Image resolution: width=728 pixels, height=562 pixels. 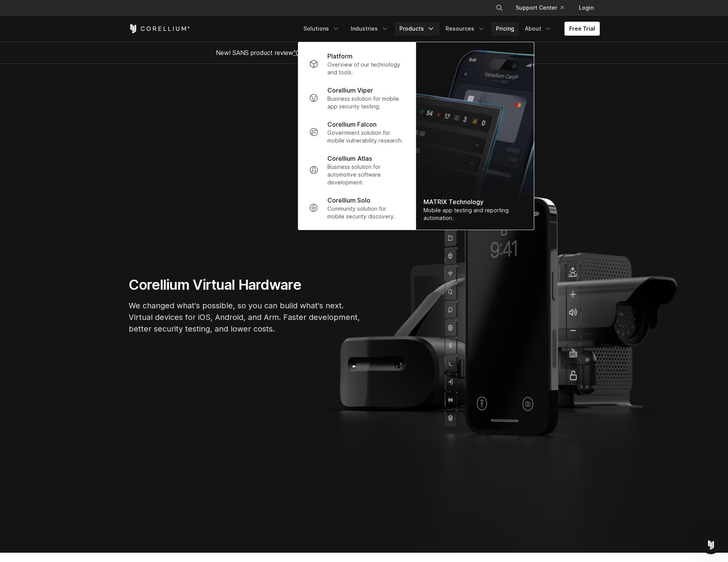 I want to click on p: Business solution for mobile app security testing., so click(x=366, y=103).